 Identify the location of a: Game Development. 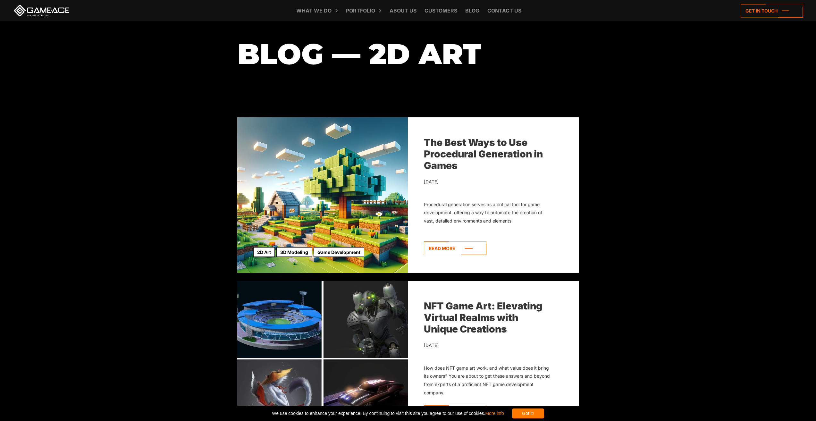
(339, 252).